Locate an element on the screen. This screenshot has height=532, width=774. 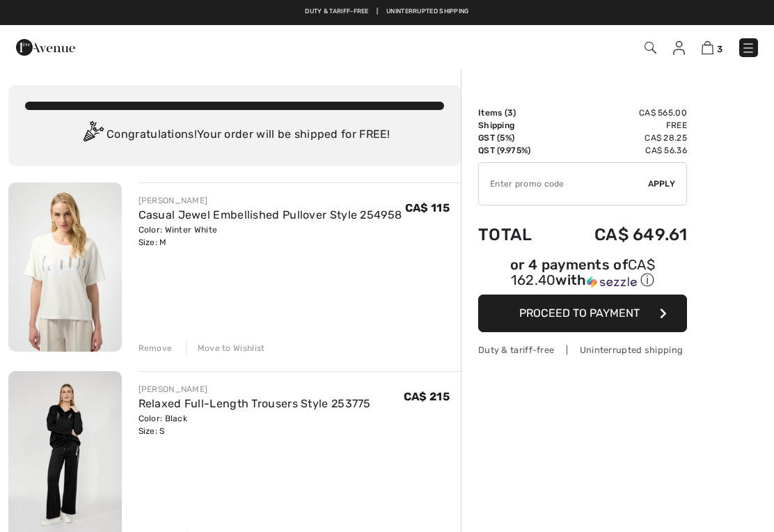
a: Casual Jewel Embellished Pullover Style 254958 is located at coordinates (270, 214).